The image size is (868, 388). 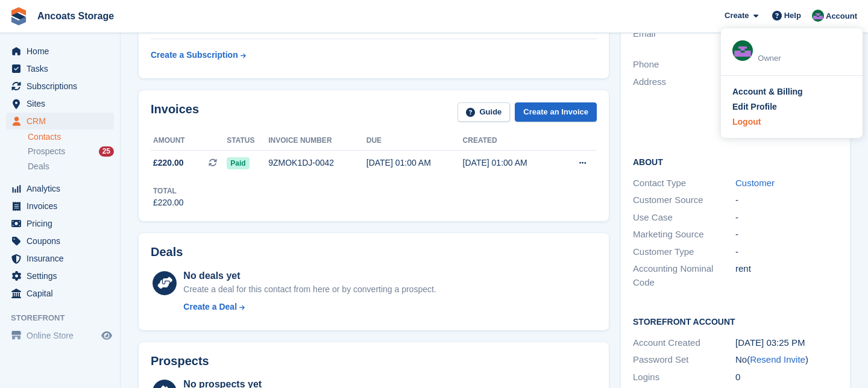 I want to click on span: Prospects, so click(x=46, y=151).